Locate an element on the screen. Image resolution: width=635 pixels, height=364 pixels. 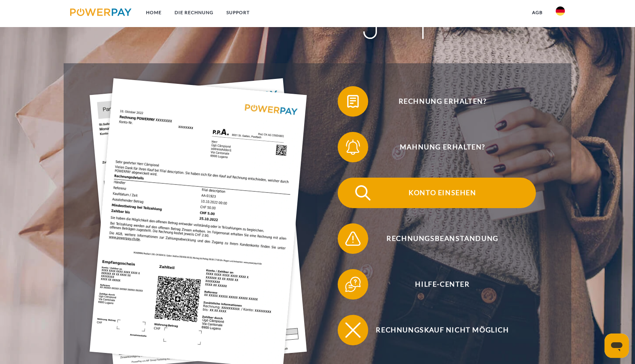
button: Rechnung erhalten? is located at coordinates (437, 101).